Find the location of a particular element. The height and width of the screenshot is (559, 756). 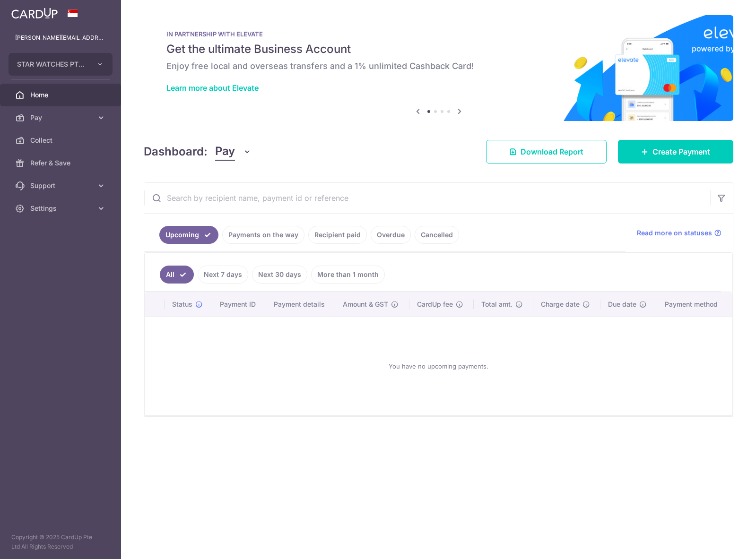

span: Settings is located at coordinates (61, 209).